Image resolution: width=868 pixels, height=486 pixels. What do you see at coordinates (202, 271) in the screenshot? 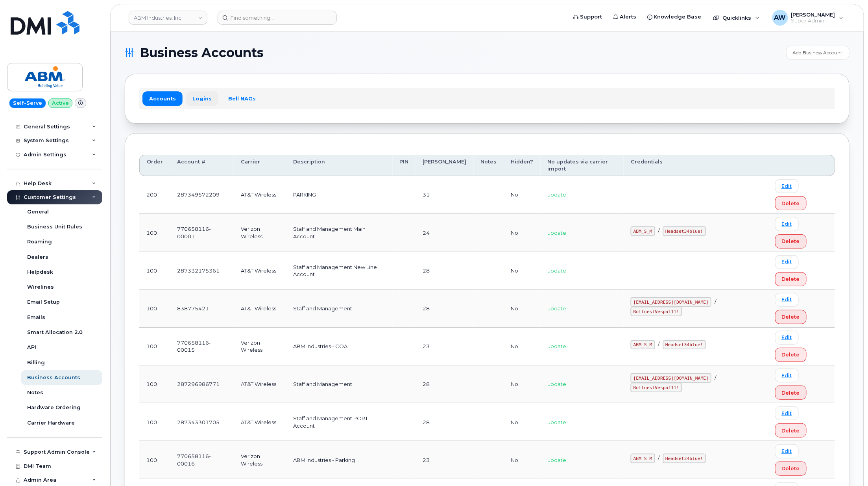
I see `td: 287332175361` at bounding box center [202, 271].